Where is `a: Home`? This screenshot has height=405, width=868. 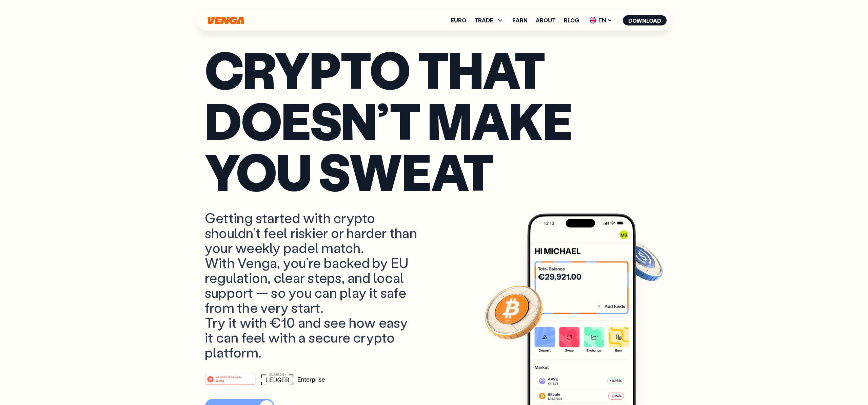
a: Home is located at coordinates (226, 20).